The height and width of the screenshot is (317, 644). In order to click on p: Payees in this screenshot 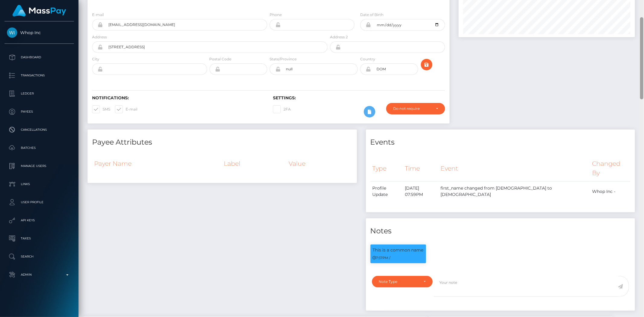, I will do `click(39, 112)`.